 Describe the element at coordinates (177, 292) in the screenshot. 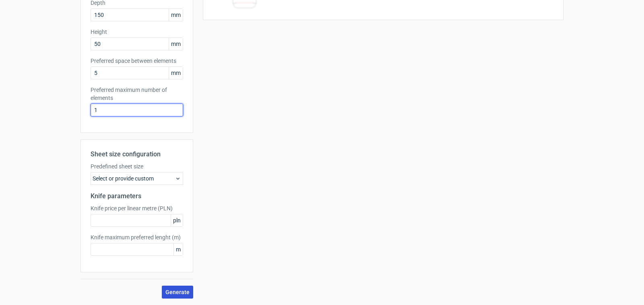

I see `span: Generate` at that location.